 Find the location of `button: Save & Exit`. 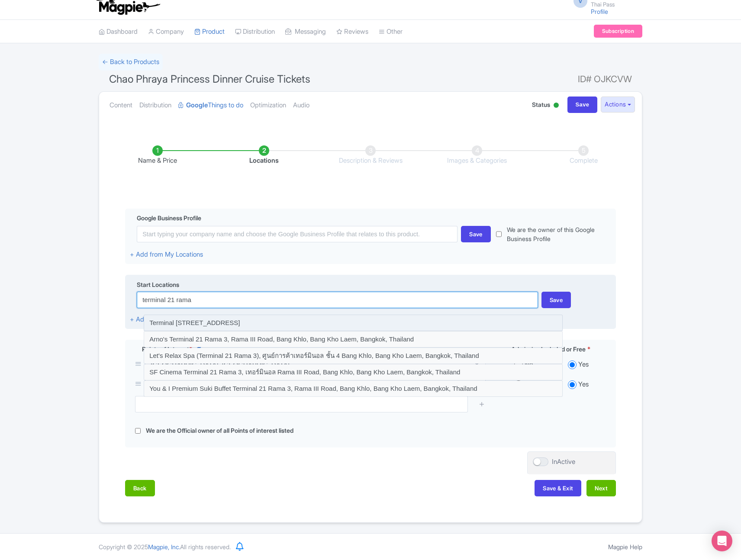

button: Save & Exit is located at coordinates (558, 488).